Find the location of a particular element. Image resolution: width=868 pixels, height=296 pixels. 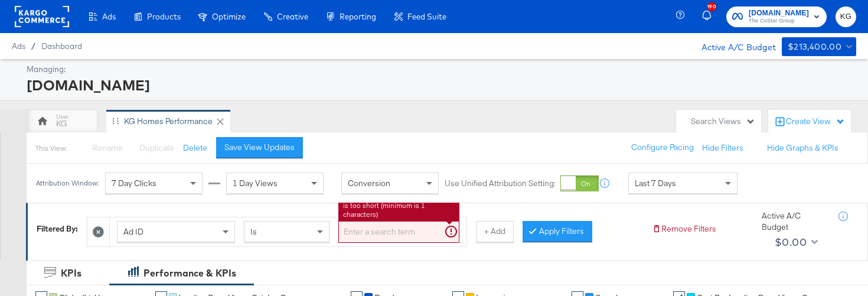

div: Drag to reorder tab is located at coordinates (115, 120).